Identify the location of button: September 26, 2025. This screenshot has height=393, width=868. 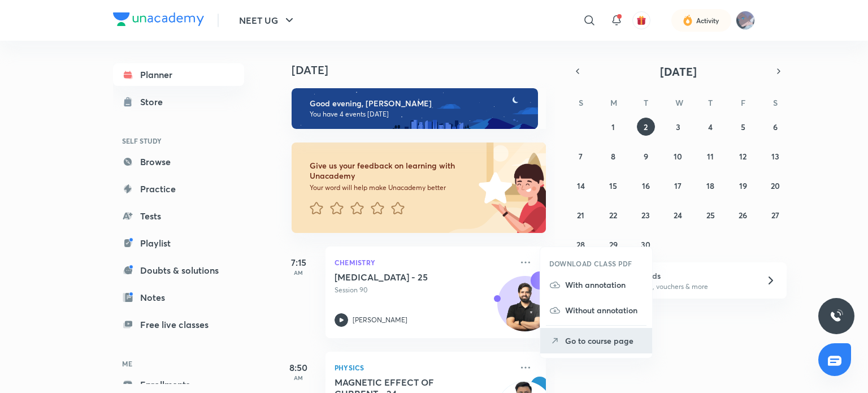
(743, 215).